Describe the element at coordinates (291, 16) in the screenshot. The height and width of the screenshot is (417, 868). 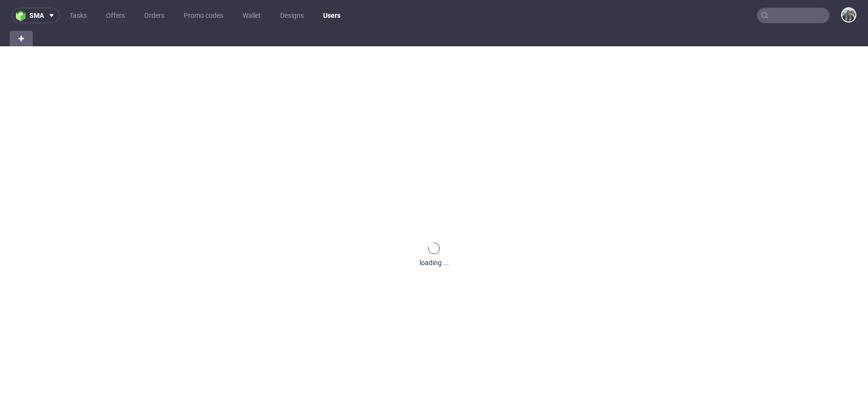
I see `a: Designs` at that location.